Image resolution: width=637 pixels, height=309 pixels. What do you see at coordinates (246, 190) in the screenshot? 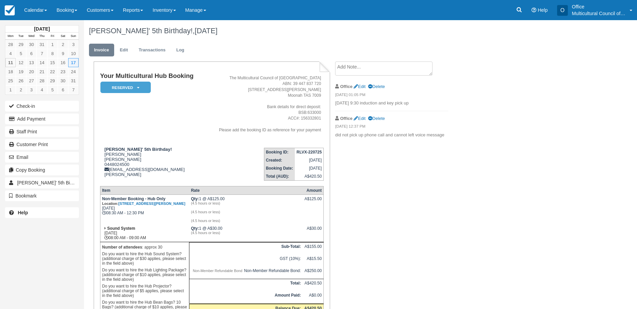
I see `th: Rate` at bounding box center [246, 190].